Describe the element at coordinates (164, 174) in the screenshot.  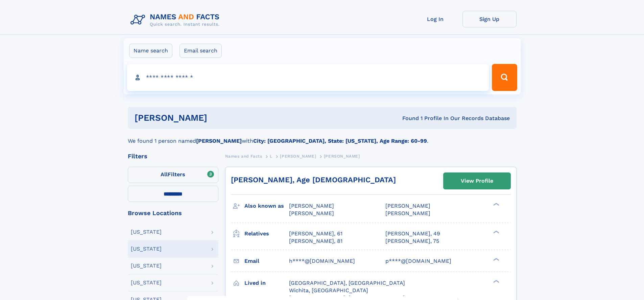
I see `span: All` at that location.